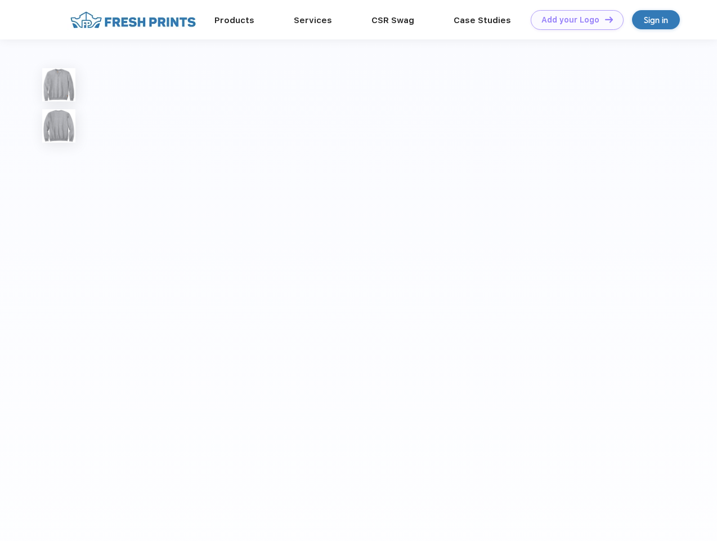  What do you see at coordinates (656, 20) in the screenshot?
I see `div: Sign in` at bounding box center [656, 20].